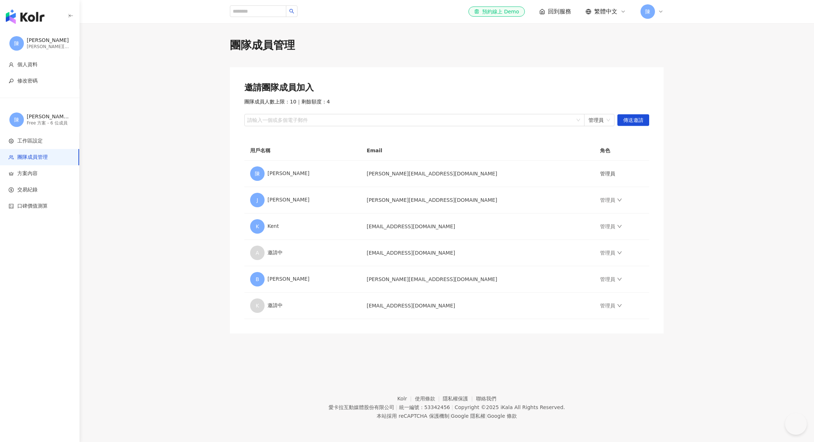 Image resolution: width=814 pixels, height=442 pixels. Describe the element at coordinates (27, 81) in the screenshot. I see `span: 修改密碼` at that location.